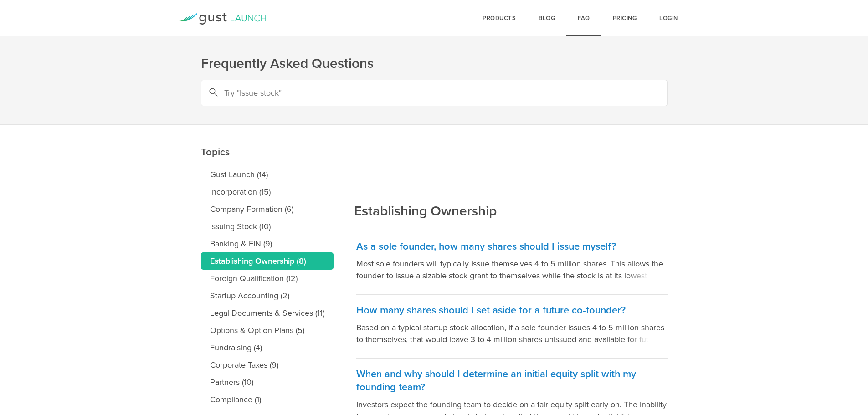  What do you see at coordinates (512, 327) in the screenshot?
I see `a: How many shares should I set aside for a future co-founder? Based on a typical startup stock allo...` at bounding box center [512, 327].